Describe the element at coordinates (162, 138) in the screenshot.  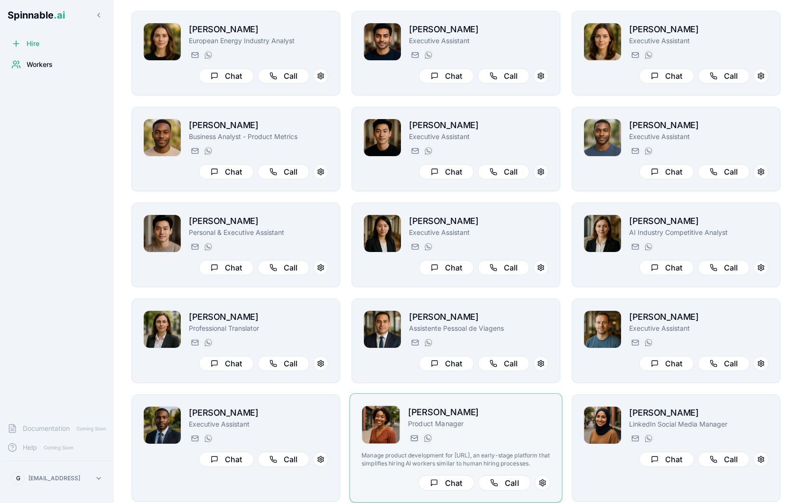
I see `img: Jonas Berg` at that location.